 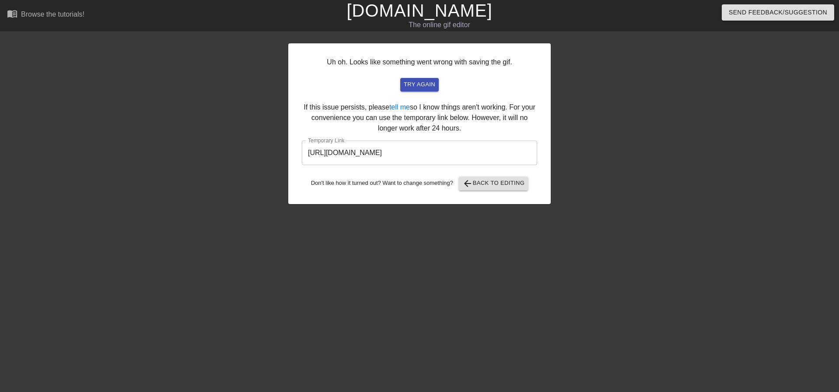 I want to click on div: Don't like how it turned out? Want to change something?, so click(x=420, y=183).